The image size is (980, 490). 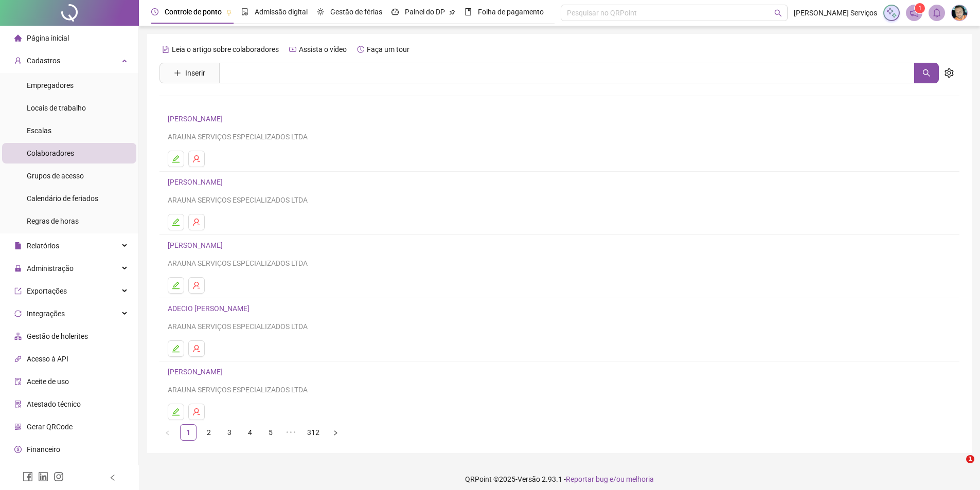 What do you see at coordinates (50, 268) in the screenshot?
I see `span: Administração` at bounding box center [50, 268].